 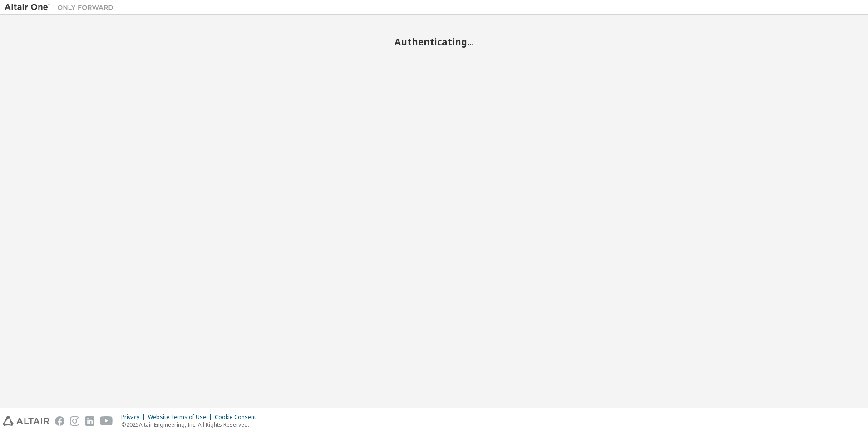 I want to click on div: Cookie Consent, so click(x=238, y=417).